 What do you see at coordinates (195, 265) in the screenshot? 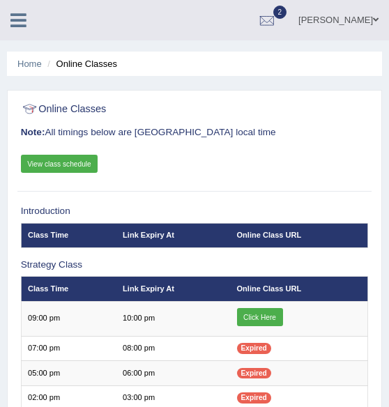
I see `h3: Strategy Class` at bounding box center [195, 265].